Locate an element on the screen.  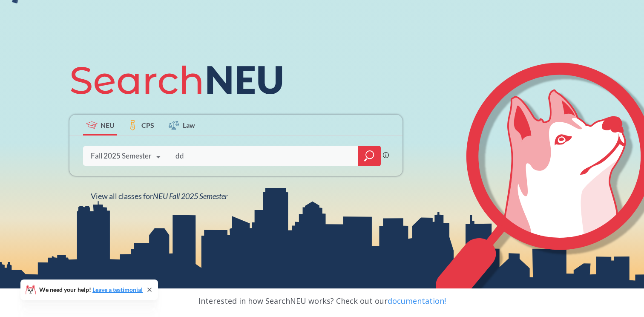
a: documentation! is located at coordinates (417, 301).